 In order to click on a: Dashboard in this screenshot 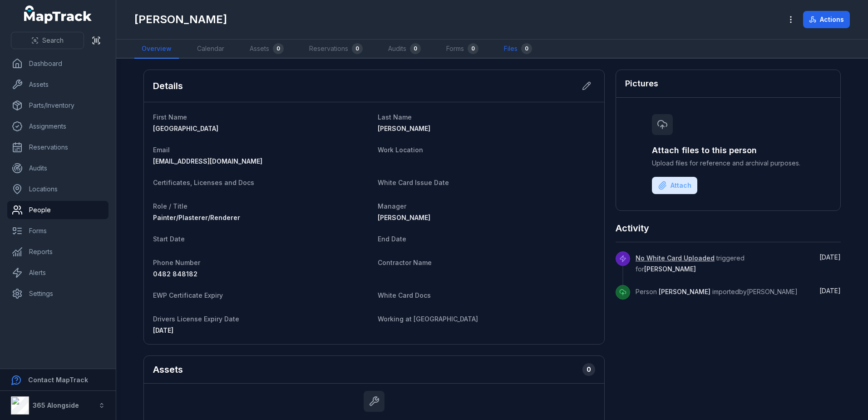, I will do `click(57, 64)`.